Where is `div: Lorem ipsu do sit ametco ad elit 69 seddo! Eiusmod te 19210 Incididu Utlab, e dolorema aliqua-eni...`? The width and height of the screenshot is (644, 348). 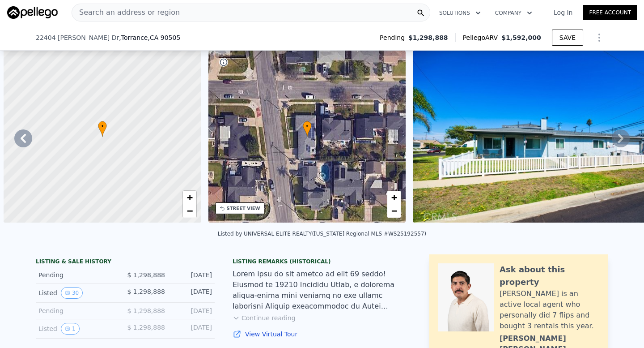
div: Lorem ipsu do sit ametco ad elit 69 seddo! Eiusmod te 19210 Incididu Utlab, e dolorema aliqua-eni... is located at coordinates (322, 290).